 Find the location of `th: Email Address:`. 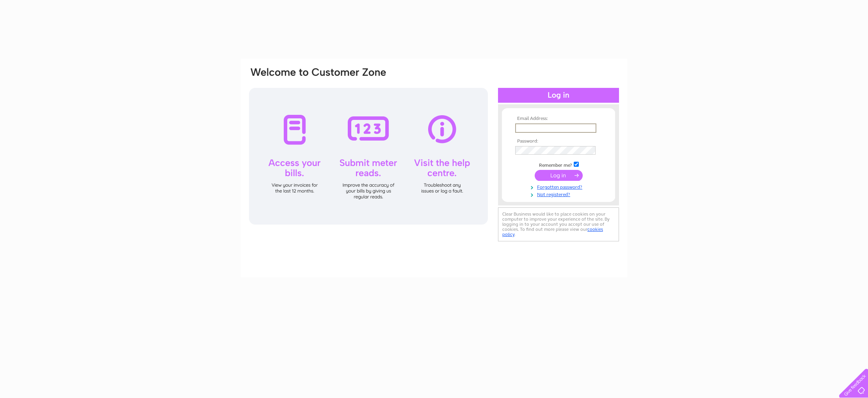

th: Email Address: is located at coordinates (559, 118).